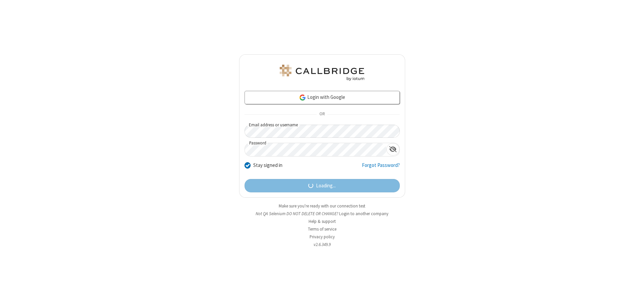 The image size is (644, 307). Describe the element at coordinates (326, 185) in the screenshot. I see `span: Loading...` at that location.